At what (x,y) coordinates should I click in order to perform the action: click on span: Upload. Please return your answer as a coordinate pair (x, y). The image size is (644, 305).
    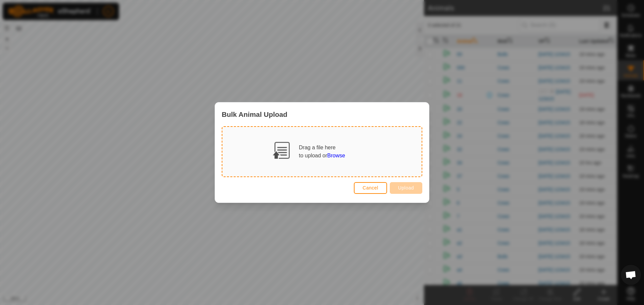
    Looking at the image, I should click on (406, 188).